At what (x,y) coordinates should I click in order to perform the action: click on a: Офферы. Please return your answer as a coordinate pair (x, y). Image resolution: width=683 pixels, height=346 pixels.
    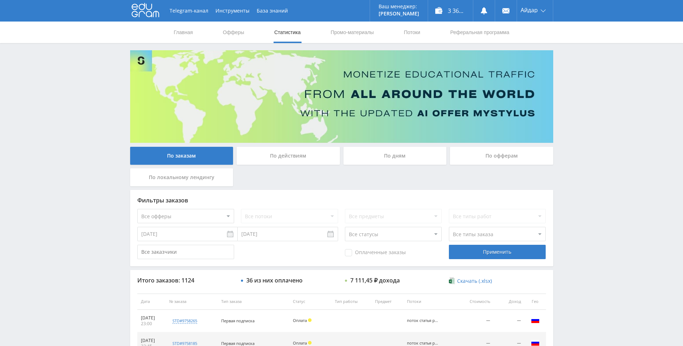
    Looking at the image, I should click on (234, 32).